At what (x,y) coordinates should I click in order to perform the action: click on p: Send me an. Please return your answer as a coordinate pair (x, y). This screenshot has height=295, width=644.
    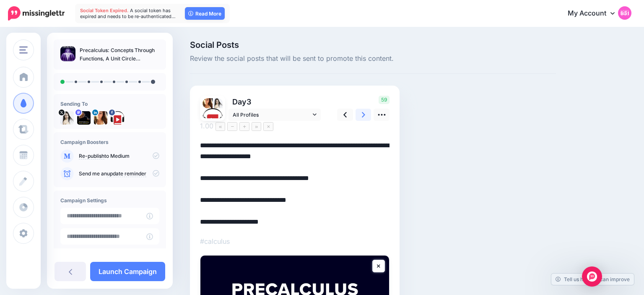
    Looking at the image, I should click on (119, 174).